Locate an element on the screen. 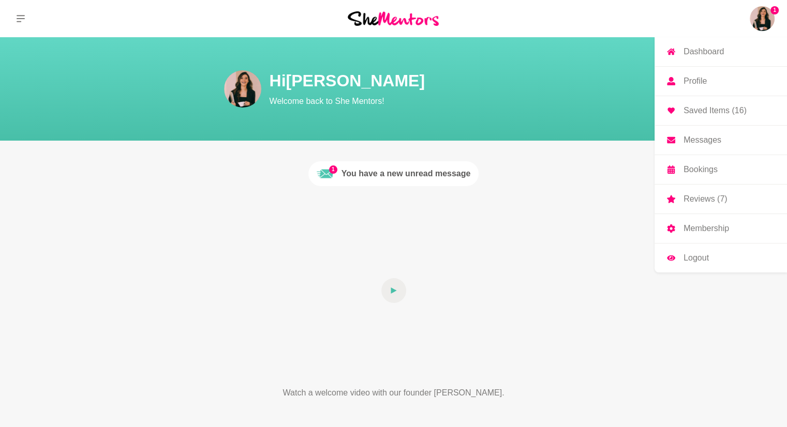 Image resolution: width=787 pixels, height=427 pixels. a: Bookings is located at coordinates (721, 170).